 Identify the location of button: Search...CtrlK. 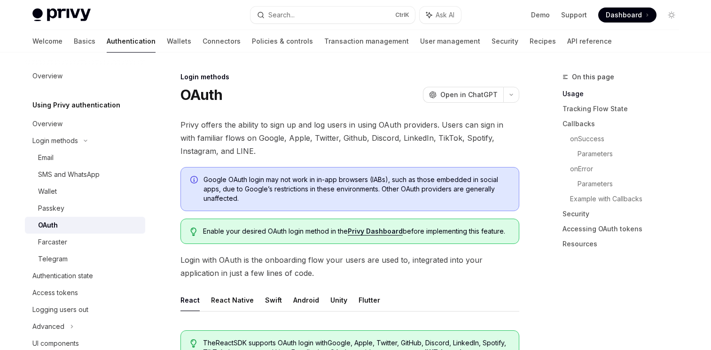
(333, 15).